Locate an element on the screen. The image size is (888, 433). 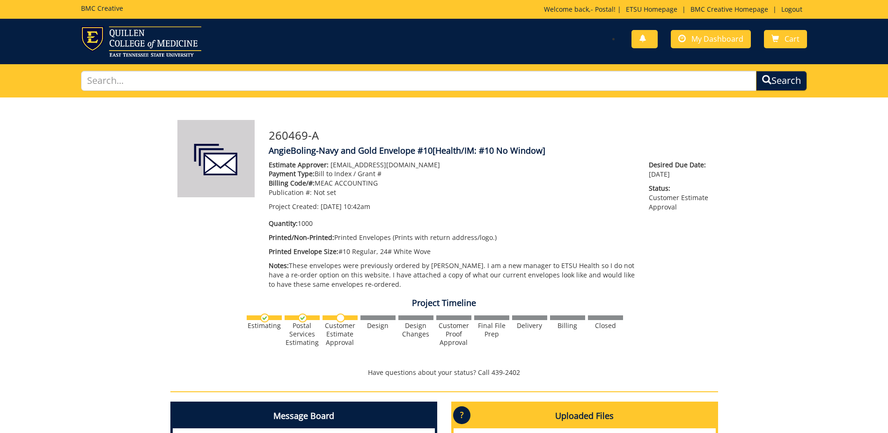
span: Desired Due Date: is located at coordinates (680, 165).